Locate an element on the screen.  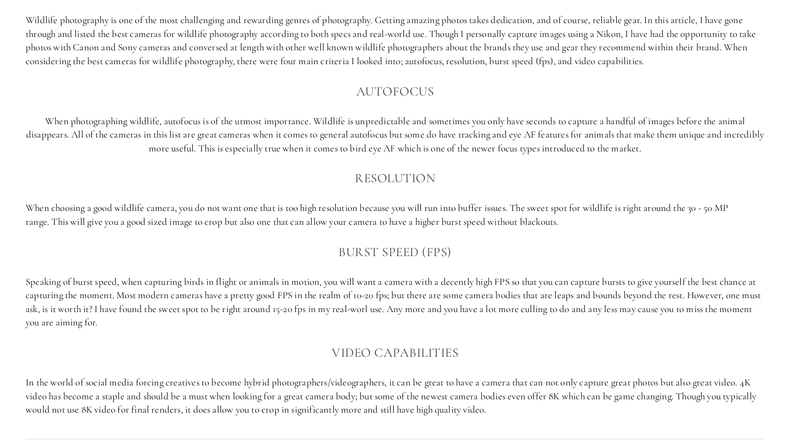
p: Speaking of burst speed, when capturing birds in flight or animals in motion, you will want a cam... is located at coordinates (395, 302).